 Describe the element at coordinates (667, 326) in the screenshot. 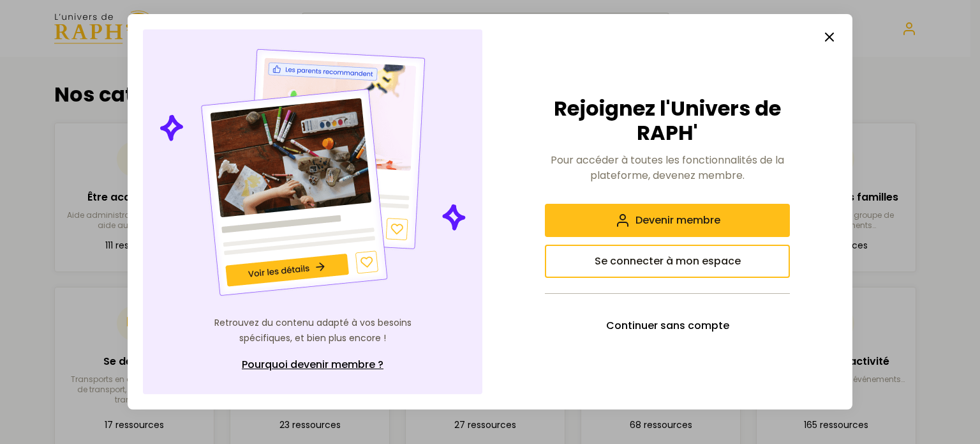

I see `button: Continuer sans compte` at that location.